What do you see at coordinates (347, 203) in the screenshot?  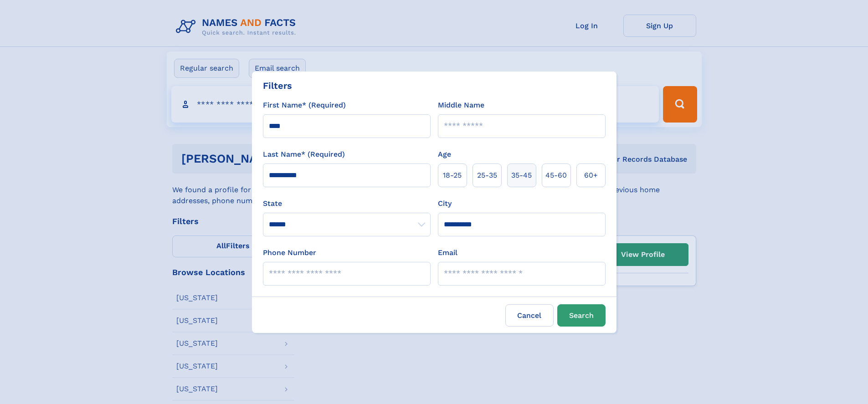 I see `label: State` at bounding box center [347, 203].